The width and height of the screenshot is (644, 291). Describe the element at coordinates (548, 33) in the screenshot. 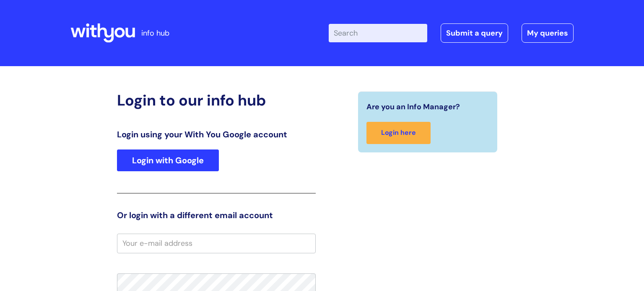

I see `a: My queries` at that location.